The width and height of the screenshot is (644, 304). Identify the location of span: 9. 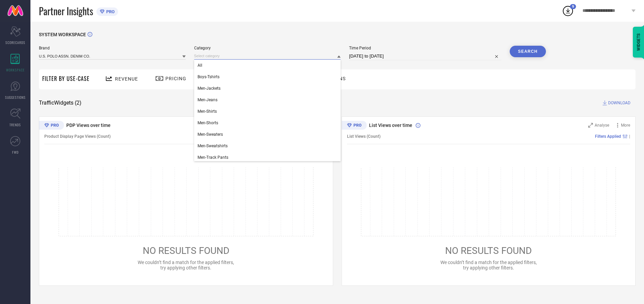
(573, 6).